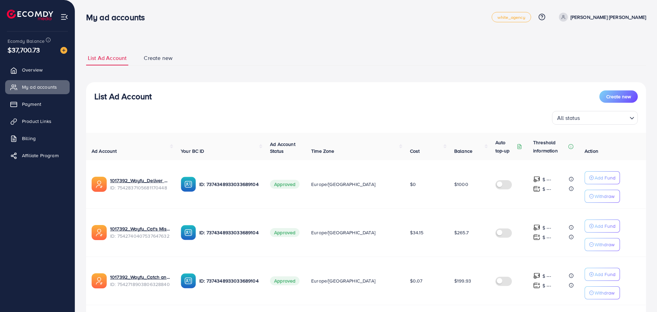 The image size is (657, 312). I want to click on p: Auto top-up, so click(505, 147).